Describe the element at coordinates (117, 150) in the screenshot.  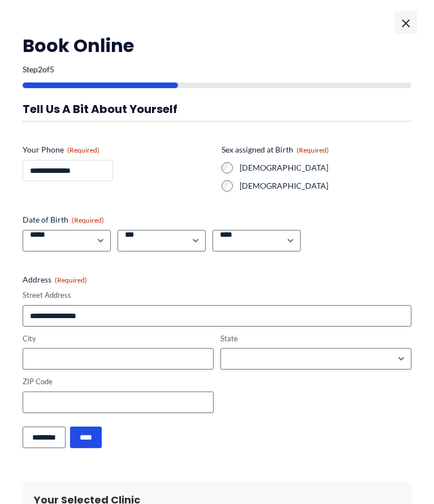
I see `label: Your Phone` at that location.